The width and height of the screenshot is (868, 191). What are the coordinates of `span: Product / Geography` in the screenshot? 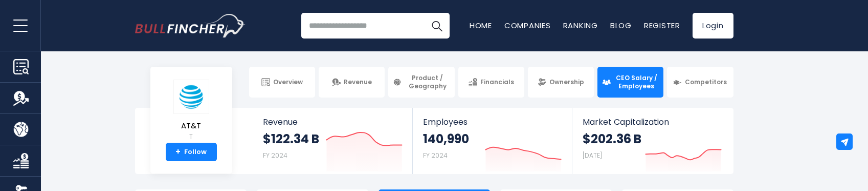 It's located at (427, 82).